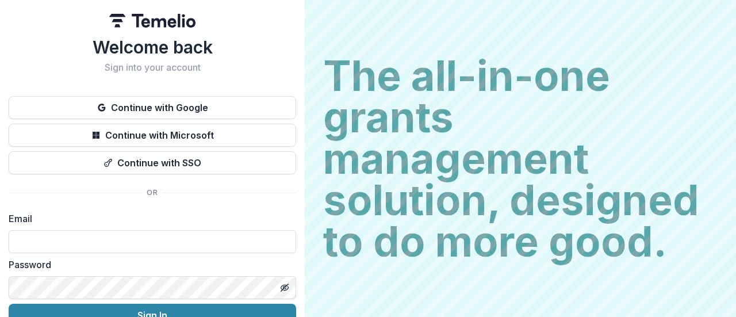 The height and width of the screenshot is (317, 736). I want to click on button: Continue with Google, so click(152, 108).